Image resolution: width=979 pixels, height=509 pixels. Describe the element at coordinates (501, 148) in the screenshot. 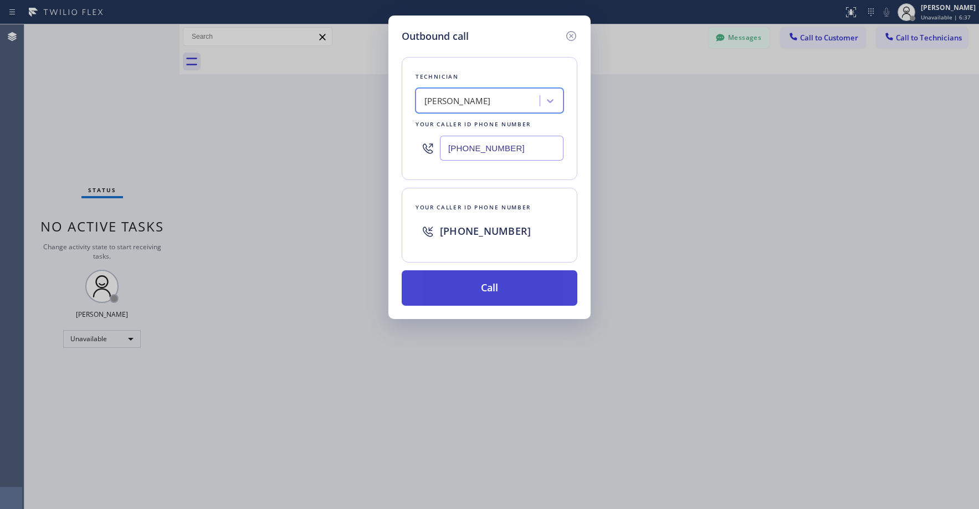

I see `input: (123) 456-7890` at that location.